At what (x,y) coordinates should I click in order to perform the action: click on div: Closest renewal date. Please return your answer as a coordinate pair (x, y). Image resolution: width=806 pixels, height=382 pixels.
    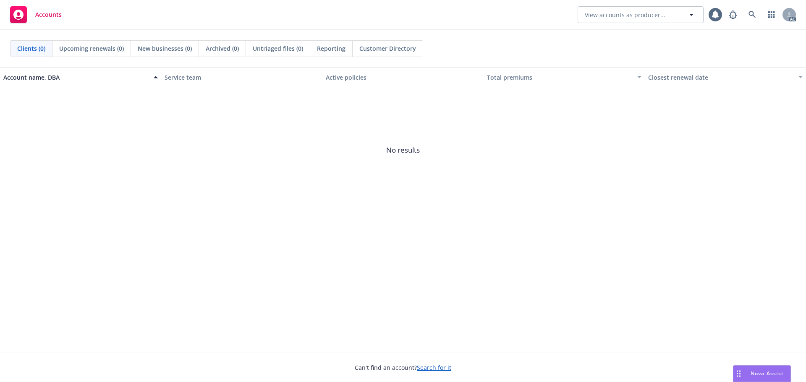
    Looking at the image, I should click on (721, 77).